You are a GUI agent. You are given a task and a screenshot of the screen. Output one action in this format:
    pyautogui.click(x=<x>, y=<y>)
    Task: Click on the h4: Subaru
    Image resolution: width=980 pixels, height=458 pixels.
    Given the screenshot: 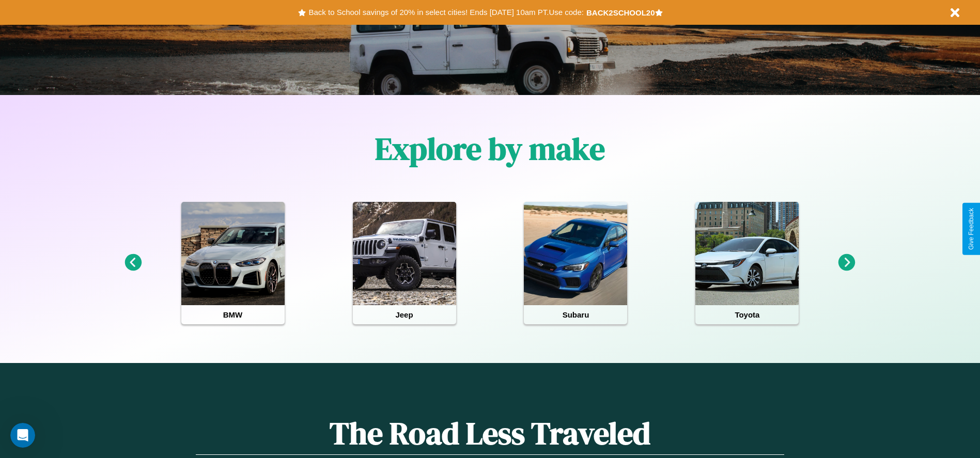 What is the action you would take?
    pyautogui.click(x=575, y=314)
    